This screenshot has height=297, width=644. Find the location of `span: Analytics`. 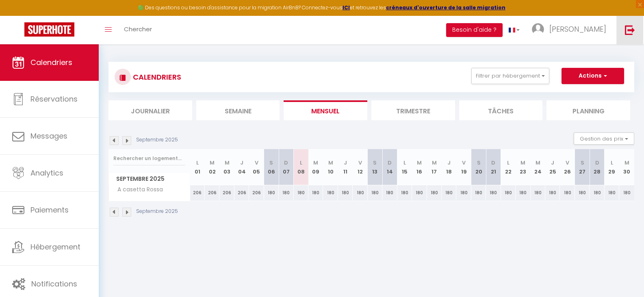

span: Analytics is located at coordinates (46, 173).